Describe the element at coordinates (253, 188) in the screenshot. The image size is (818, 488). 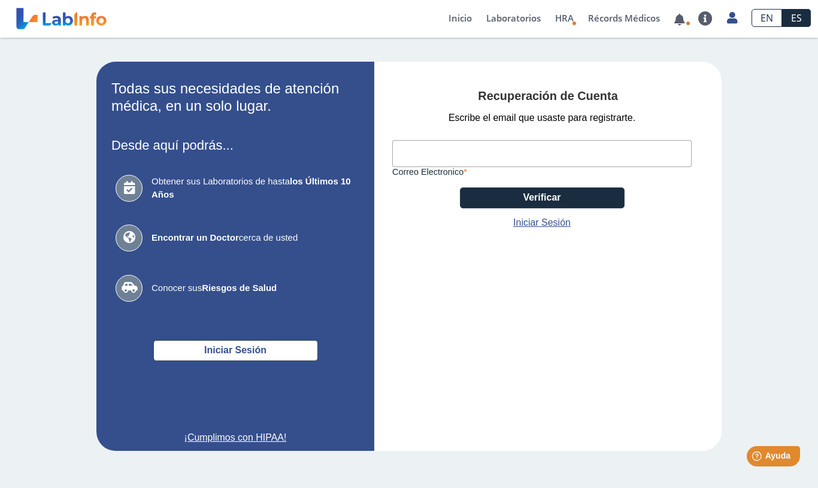
I see `span: Obtener sus Laboratorios de hasta` at that location.